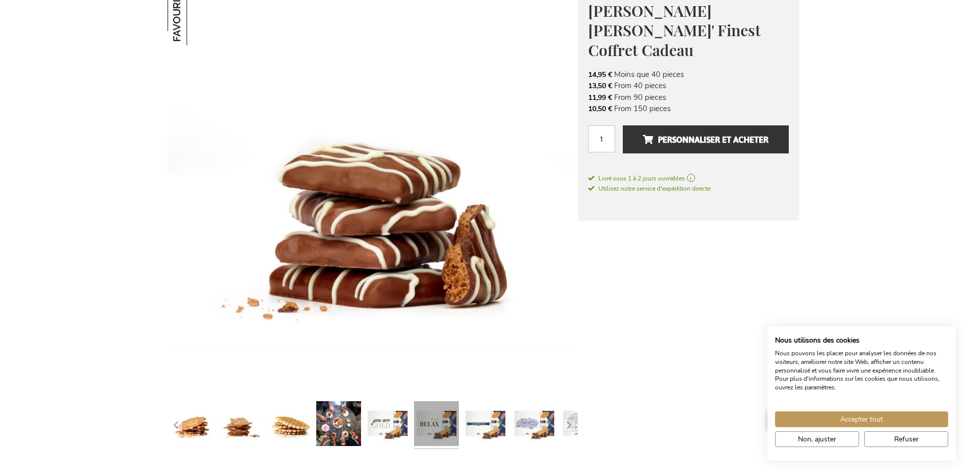 The image size is (966, 471). Describe the element at coordinates (600, 97) in the screenshot. I see `span: 11,99 €` at that location.